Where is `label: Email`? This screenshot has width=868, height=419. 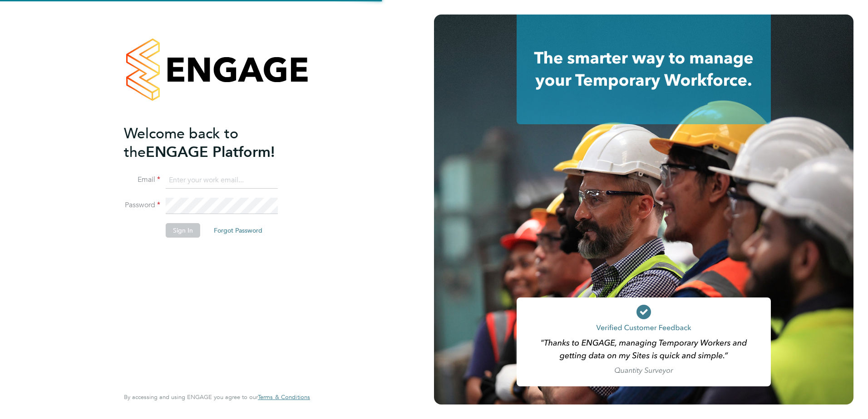 label: Email is located at coordinates (142, 180).